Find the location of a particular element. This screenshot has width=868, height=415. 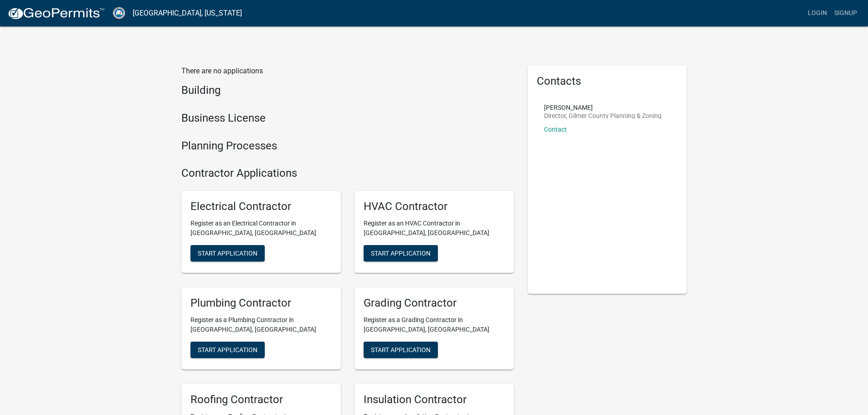

h5: Contacts is located at coordinates (608, 81).